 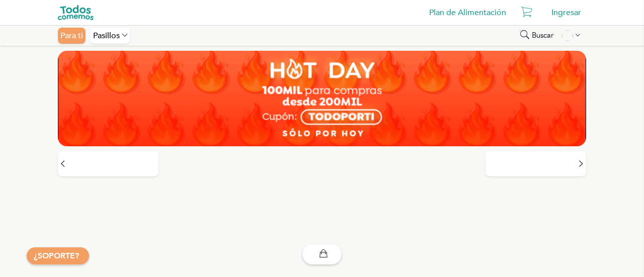 What do you see at coordinates (467, 13) in the screenshot?
I see `a: Plan de Alimentación` at bounding box center [467, 13].